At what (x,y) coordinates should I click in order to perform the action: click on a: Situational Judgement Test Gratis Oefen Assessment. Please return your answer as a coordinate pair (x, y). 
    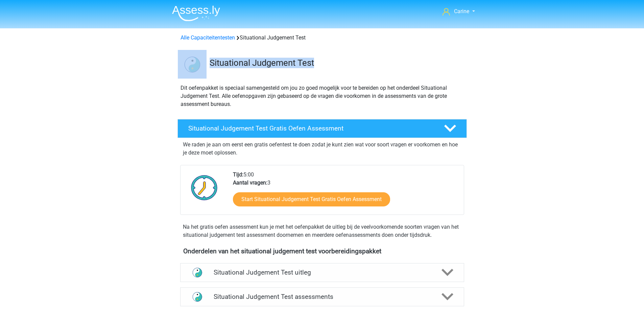
    Looking at the image, I should click on (322, 129).